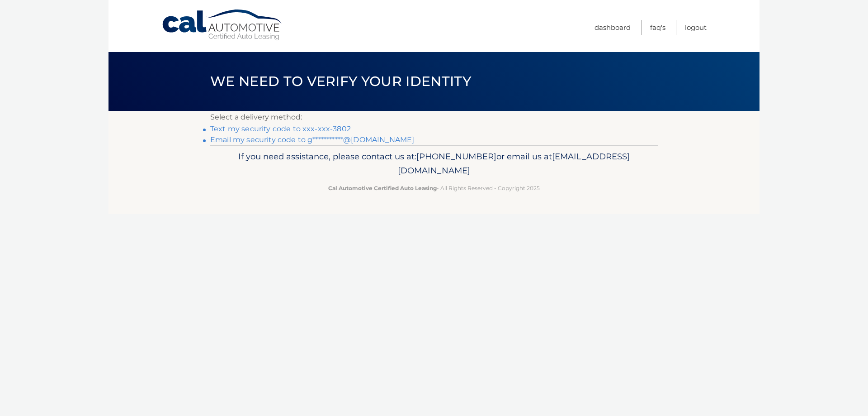 Image resolution: width=868 pixels, height=416 pixels. I want to click on p: Select a delivery method:, so click(434, 118).